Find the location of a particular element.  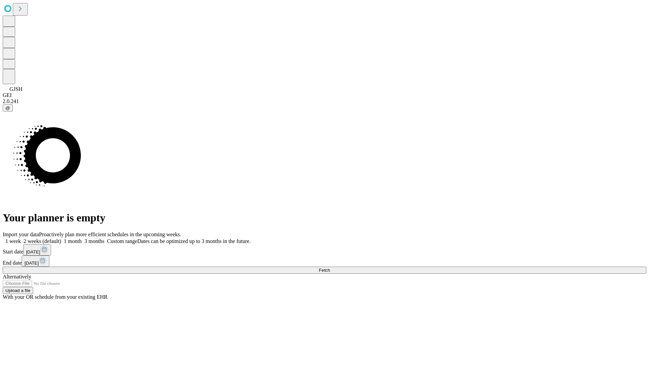

h1: Your planner is empty is located at coordinates (324, 218).